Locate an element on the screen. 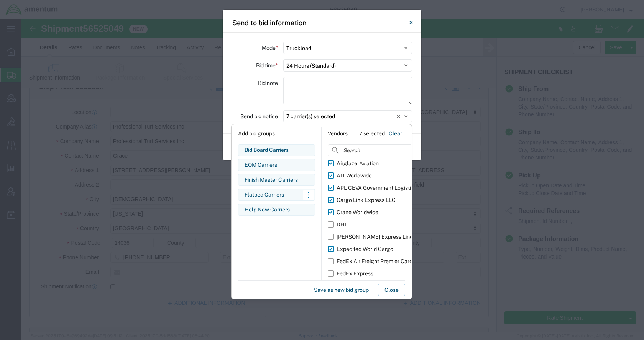  div: Airglaze-Aviation is located at coordinates (357, 164).